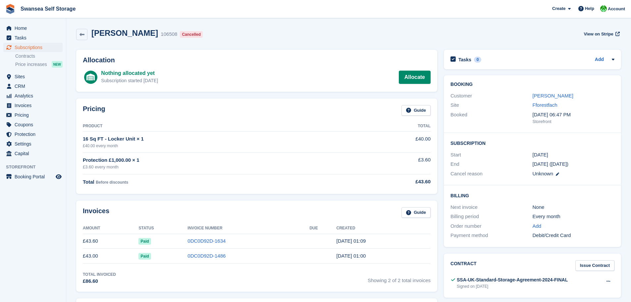 The width and height of the screenshot is (631, 302). Describe the element at coordinates (34, 144) in the screenshot. I see `span: Settings` at that location.